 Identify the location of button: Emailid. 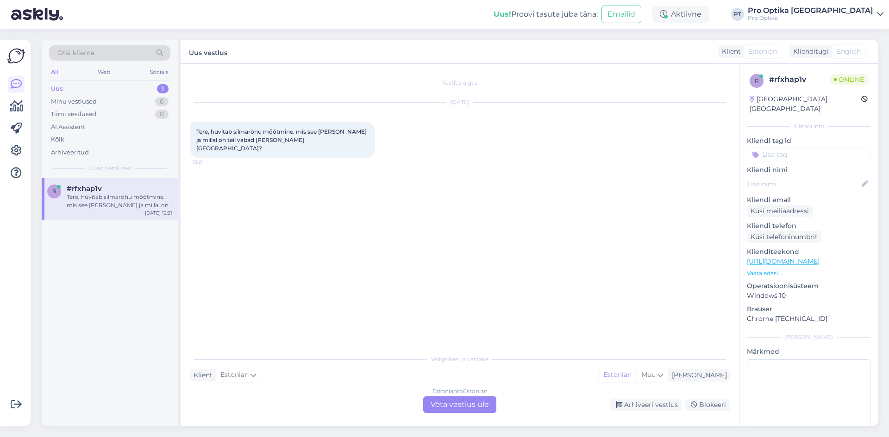
(621, 14).